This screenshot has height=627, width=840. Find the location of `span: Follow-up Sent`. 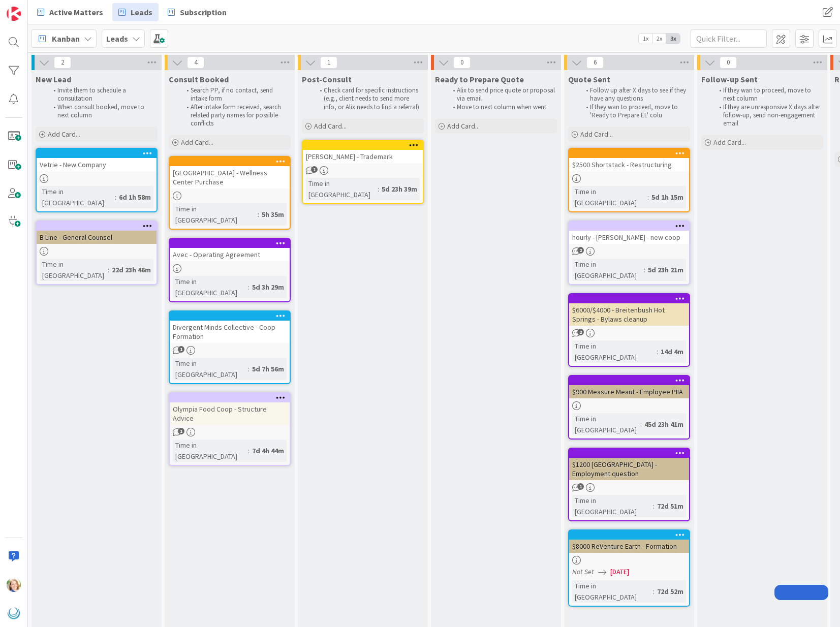

span: Follow-up Sent is located at coordinates (729, 79).